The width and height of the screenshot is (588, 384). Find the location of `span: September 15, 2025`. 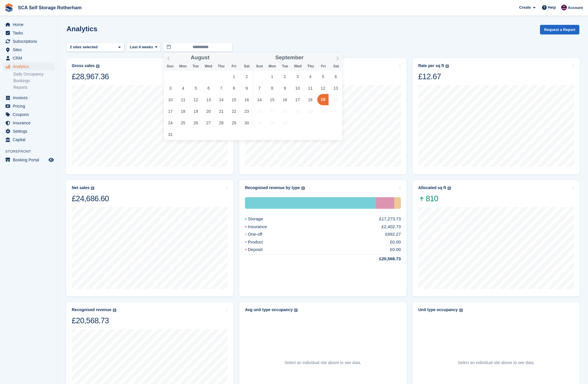

span: September 15, 2025 is located at coordinates (272, 100).